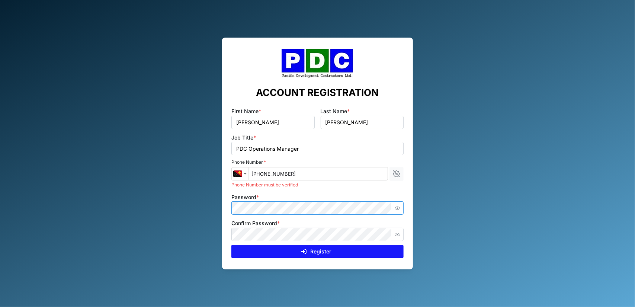 Image resolution: width=635 pixels, height=307 pixels. I want to click on h2: ACCOUNT REGISTRATION, so click(318, 92).